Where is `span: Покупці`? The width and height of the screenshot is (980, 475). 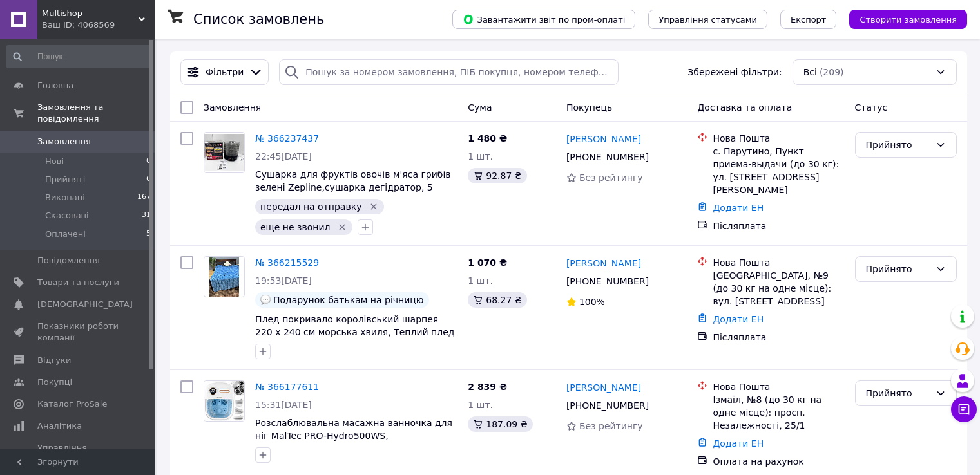
span: Покупці is located at coordinates (54, 383).